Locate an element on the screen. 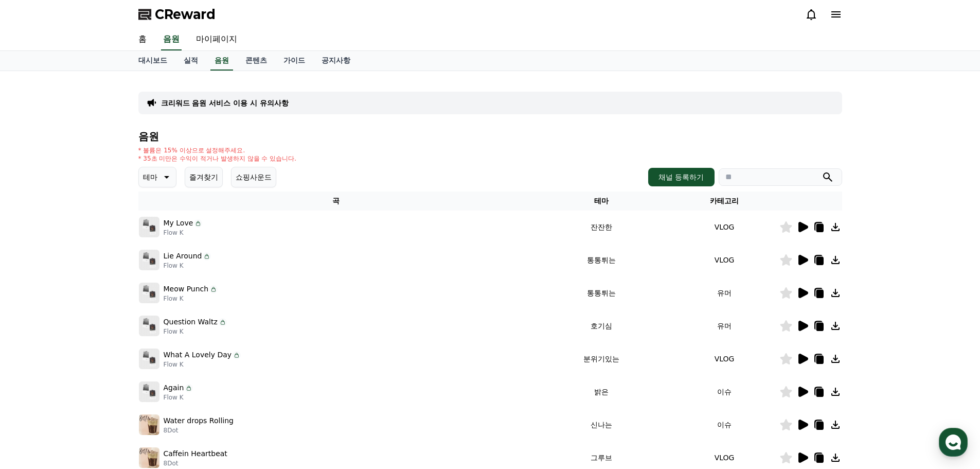  p: 크리워드 음원 서비스 이용 시 유의사항 is located at coordinates (225, 103).